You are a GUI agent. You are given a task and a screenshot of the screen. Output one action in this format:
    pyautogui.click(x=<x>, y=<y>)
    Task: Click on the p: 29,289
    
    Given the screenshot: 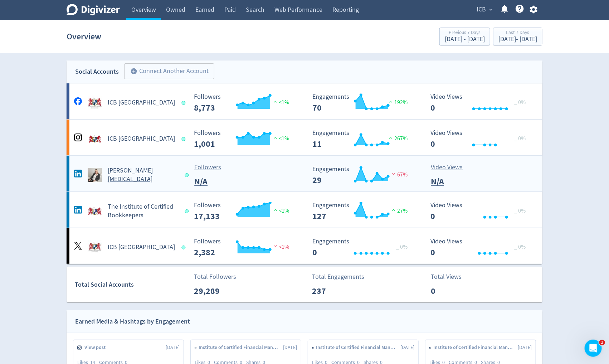 What is the action you would take?
    pyautogui.click(x=214, y=291)
    